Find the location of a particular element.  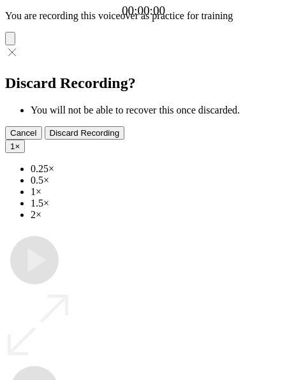

li: 2× is located at coordinates (156, 215).